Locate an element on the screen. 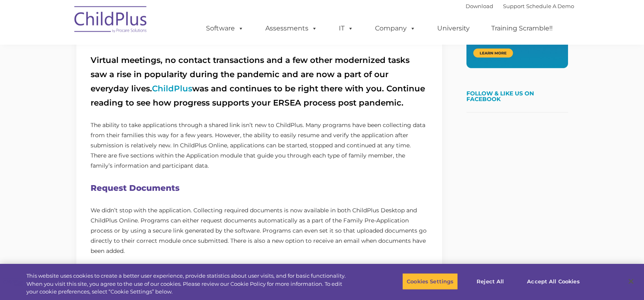 This screenshot has width=644, height=300. a: Support is located at coordinates (514, 6).